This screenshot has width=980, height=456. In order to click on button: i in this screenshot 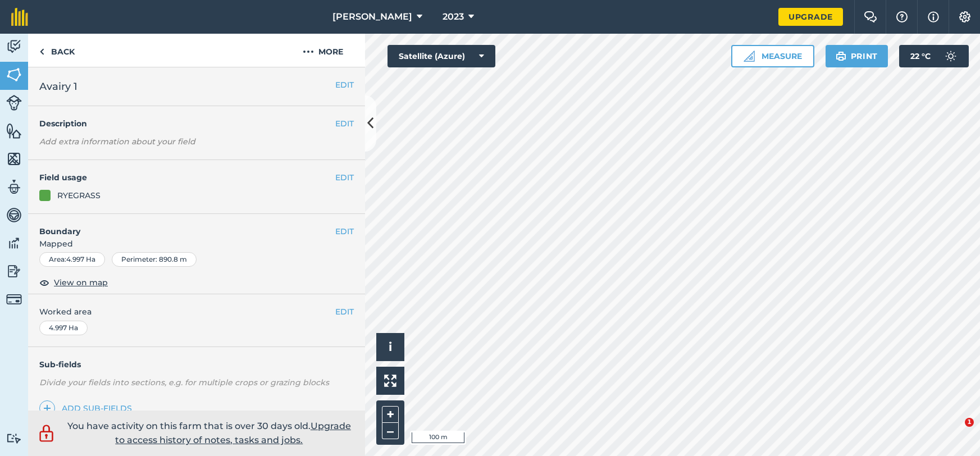, I will do `click(390, 347)`.